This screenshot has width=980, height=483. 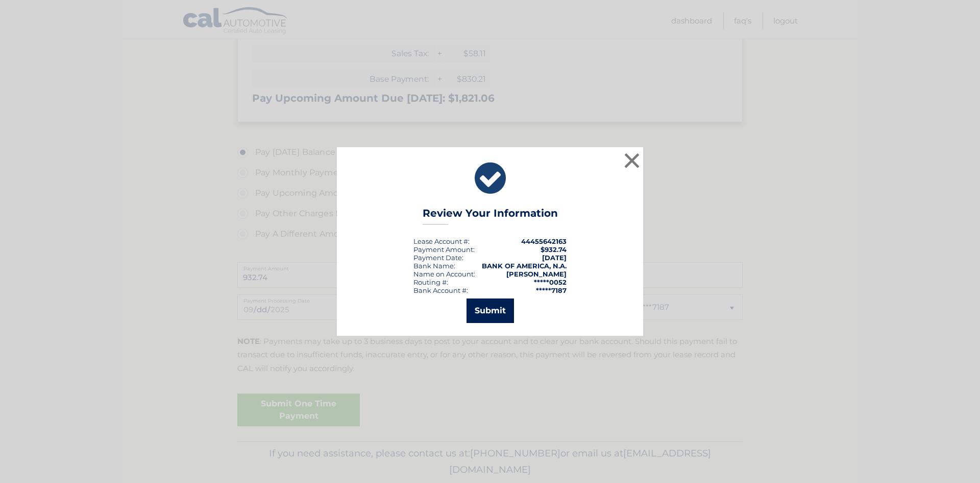 I want to click on div: Payment Amount:, so click(x=444, y=249).